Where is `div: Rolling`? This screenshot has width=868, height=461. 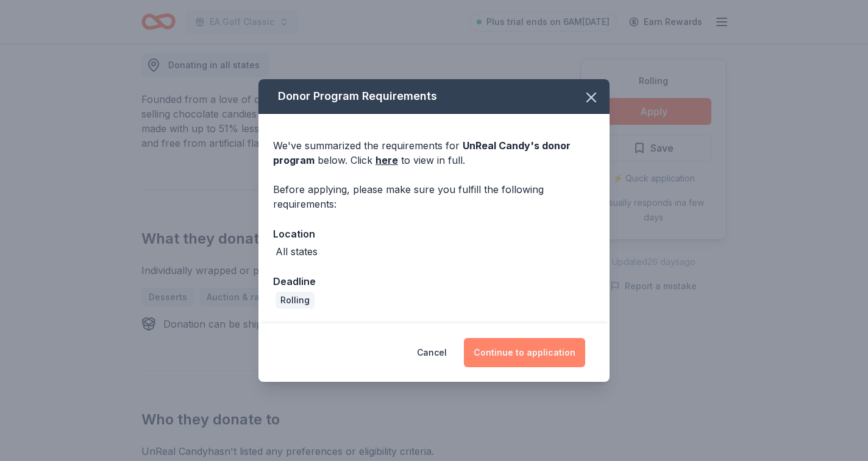
div: Rolling is located at coordinates (295, 301).